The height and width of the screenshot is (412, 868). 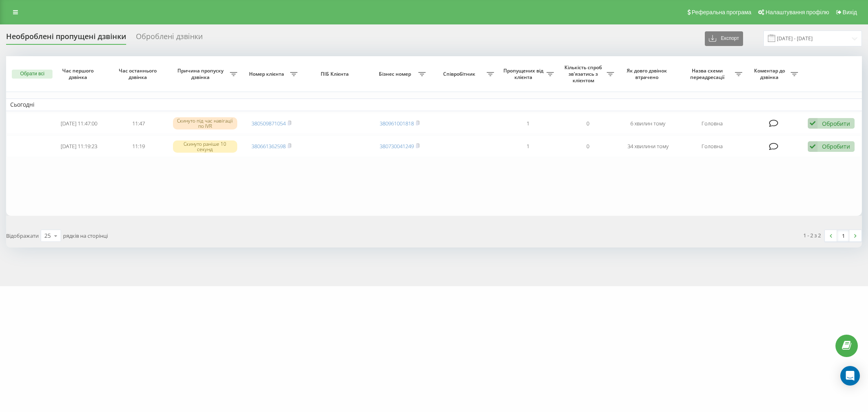 What do you see at coordinates (66, 38) in the screenshot?
I see `div: Необроблені пропущені дзвінки` at bounding box center [66, 38].